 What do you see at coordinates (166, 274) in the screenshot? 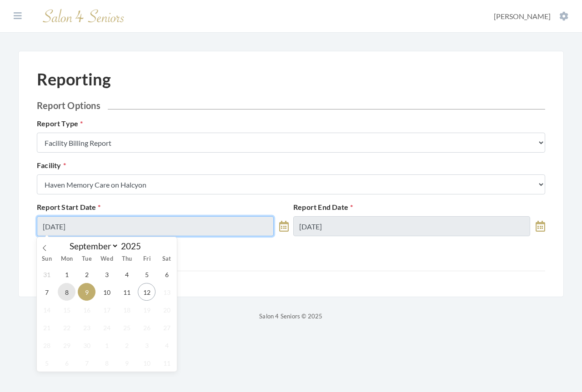
I see `span: September 6, 2025` at bounding box center [166, 274].